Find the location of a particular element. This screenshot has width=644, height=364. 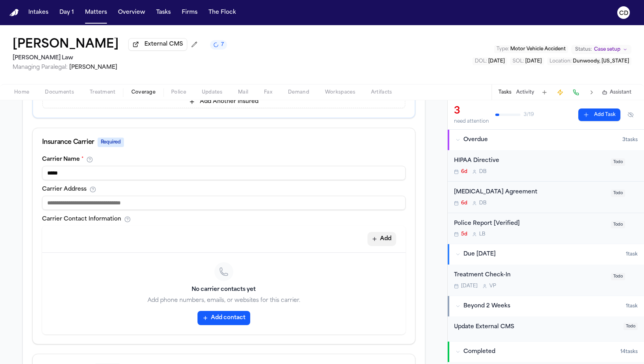

div: HIPAA Directive is located at coordinates (530, 161).